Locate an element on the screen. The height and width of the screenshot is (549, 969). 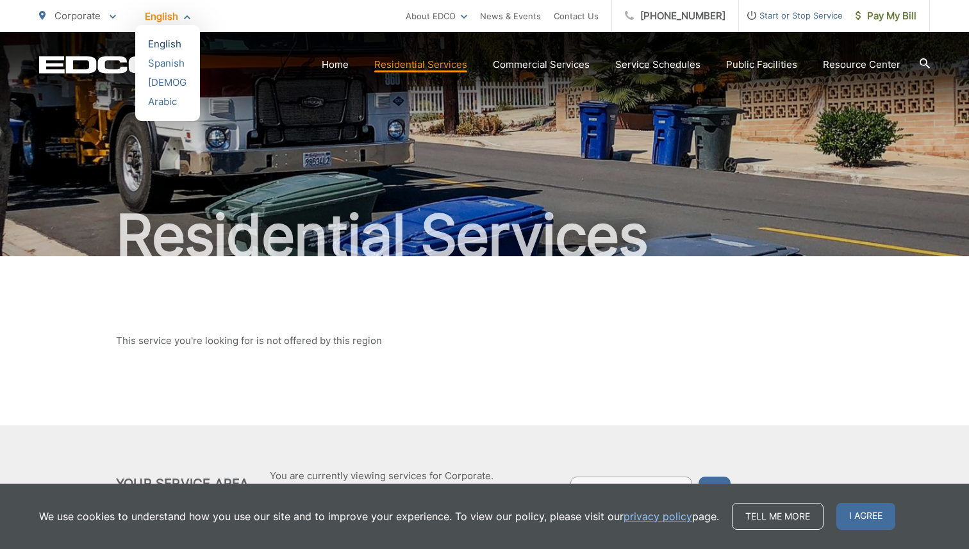
div: Arabic is located at coordinates (167, 102).